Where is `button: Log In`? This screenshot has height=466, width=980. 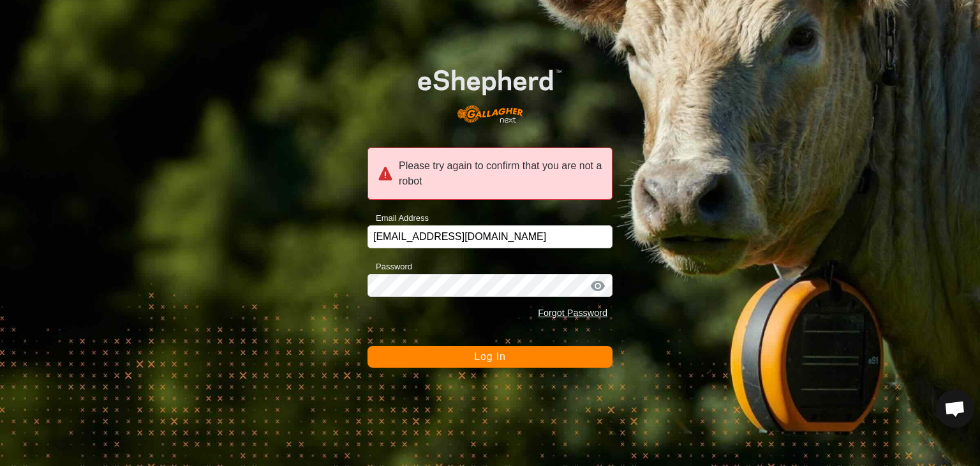
button: Log In is located at coordinates (490, 357).